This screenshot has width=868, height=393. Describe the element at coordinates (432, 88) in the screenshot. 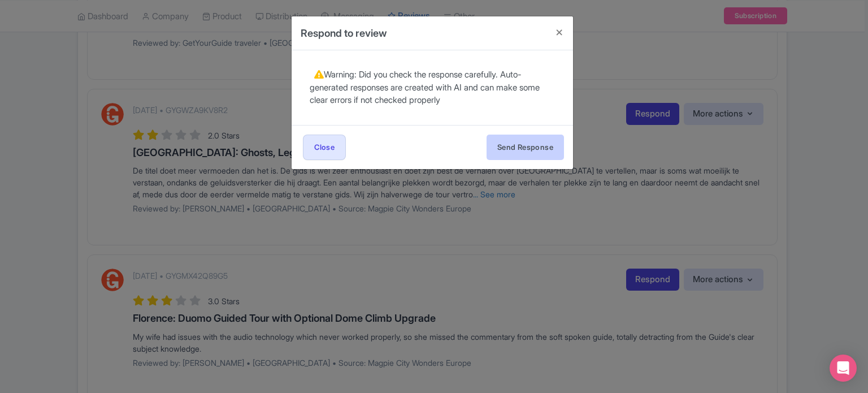

I see `div: Warning: Did you check the response carefully. Auto-generated responses are created with AI and c...` at that location.